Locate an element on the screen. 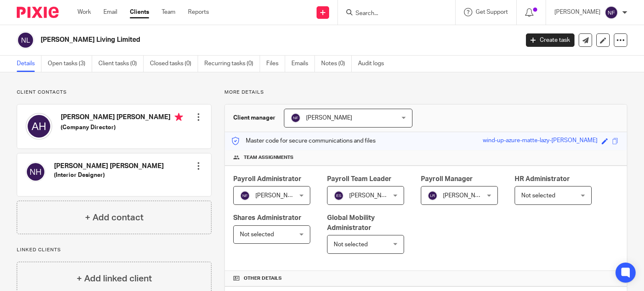 The height and width of the screenshot is (291, 644). span: Payroll Administrator is located at coordinates (267, 179).